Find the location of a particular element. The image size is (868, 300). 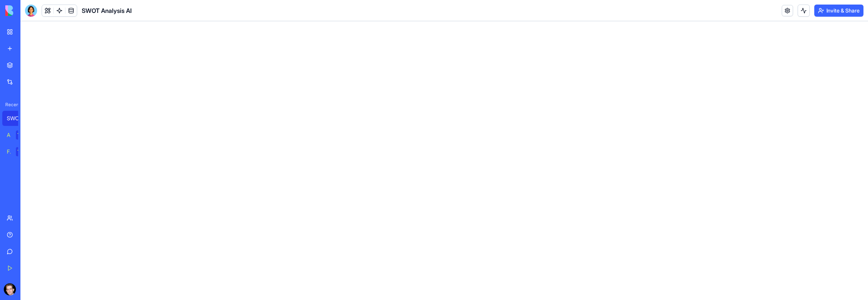

button: Invite & Share is located at coordinates (839, 10).